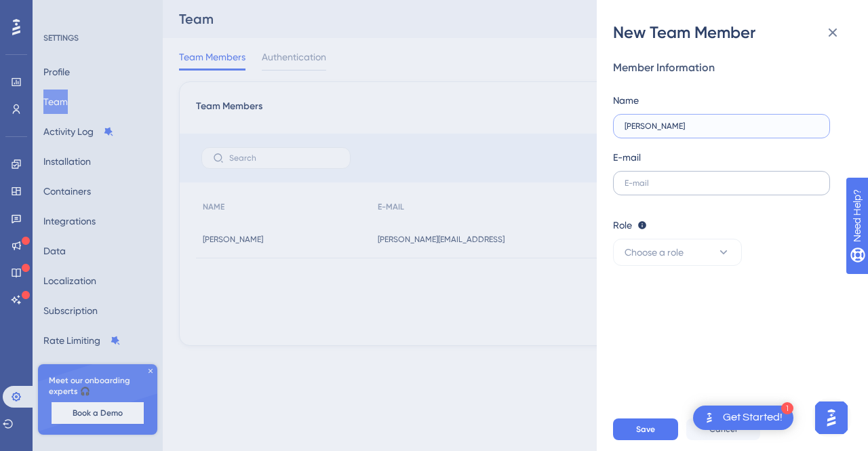 The width and height of the screenshot is (868, 451). Describe the element at coordinates (787, 408) in the screenshot. I see `div: 1` at that location.